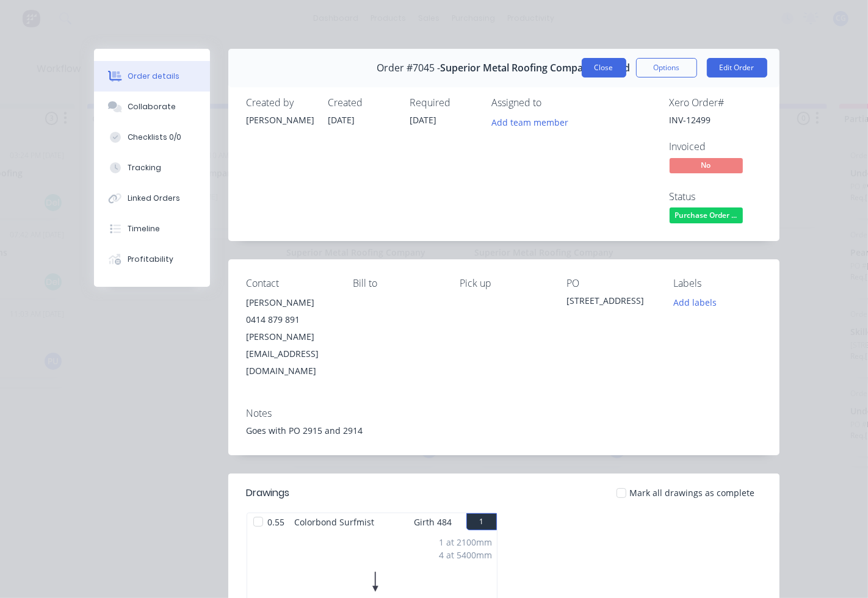 The width and height of the screenshot is (868, 598). Describe the element at coordinates (144, 168) in the screenshot. I see `div: Tracking` at that location.